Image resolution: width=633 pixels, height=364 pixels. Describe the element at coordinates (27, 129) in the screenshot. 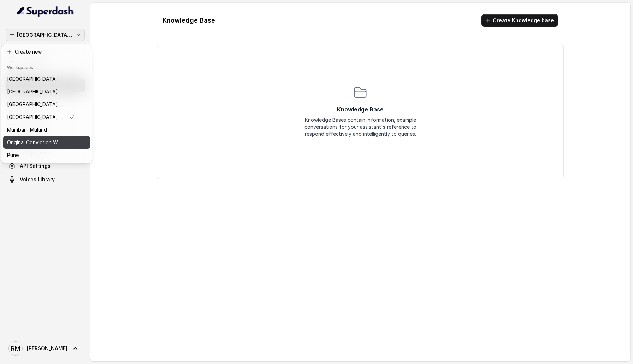

I see `p: Mumbai - Mulund` at that location.